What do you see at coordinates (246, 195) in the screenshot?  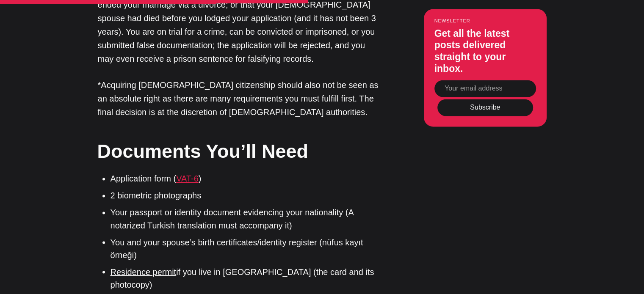 I see `li: 2 biometric photographs` at bounding box center [246, 195].